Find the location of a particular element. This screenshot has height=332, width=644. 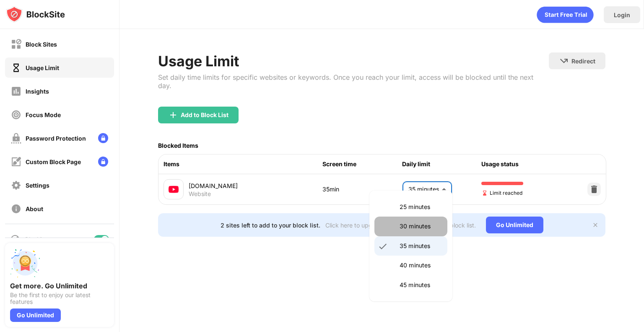

p: 30 minutes is located at coordinates (421, 226).